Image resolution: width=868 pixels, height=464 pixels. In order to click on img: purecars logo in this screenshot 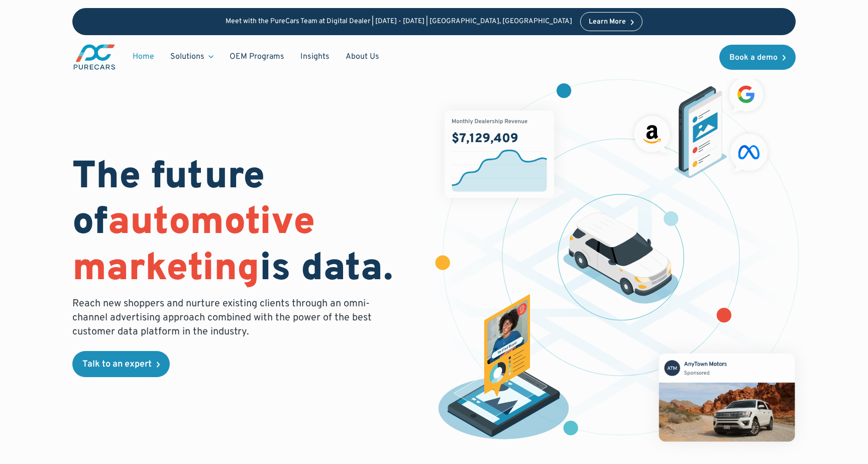, I will do `click(95, 57)`.